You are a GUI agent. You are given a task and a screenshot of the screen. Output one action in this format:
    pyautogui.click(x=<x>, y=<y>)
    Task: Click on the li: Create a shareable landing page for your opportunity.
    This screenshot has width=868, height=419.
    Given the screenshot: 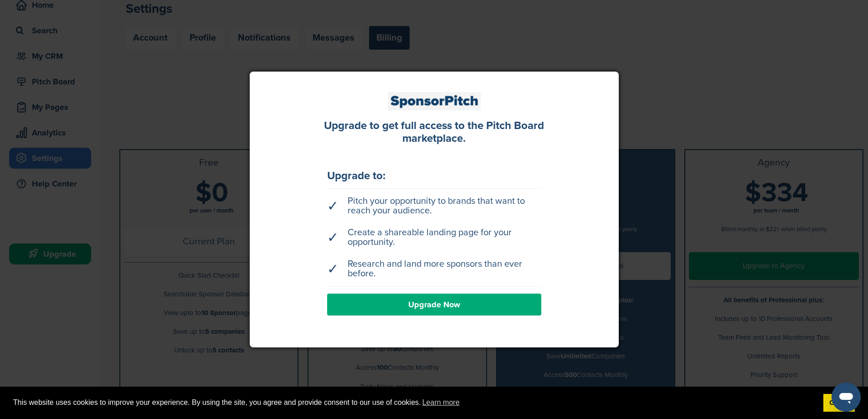 What is the action you would take?
    pyautogui.click(x=434, y=238)
    